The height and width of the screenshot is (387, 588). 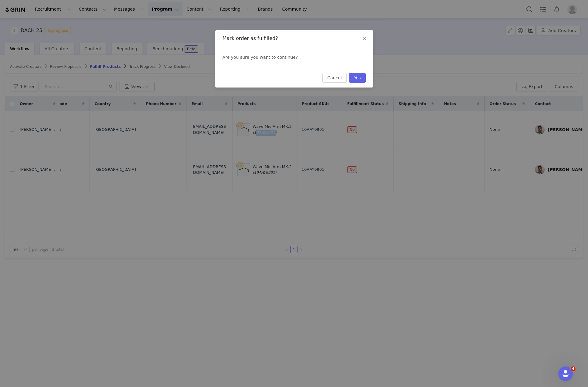 What do you see at coordinates (294, 38) in the screenshot?
I see `div: Mark order as fulfilled?` at bounding box center [294, 38].